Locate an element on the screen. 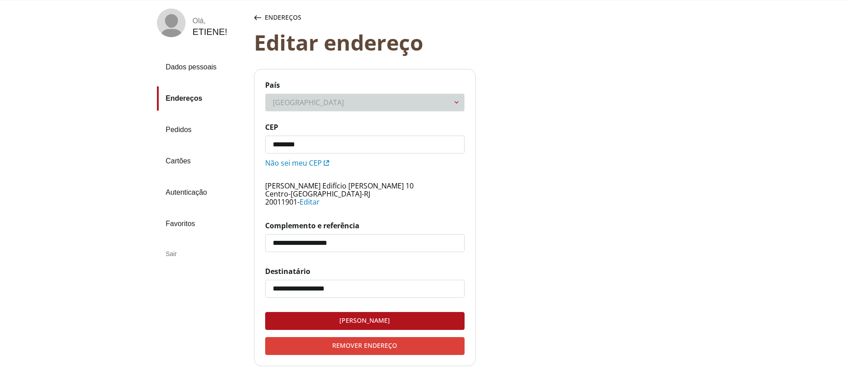 The image size is (850, 389). div: Olá , is located at coordinates (210, 21).